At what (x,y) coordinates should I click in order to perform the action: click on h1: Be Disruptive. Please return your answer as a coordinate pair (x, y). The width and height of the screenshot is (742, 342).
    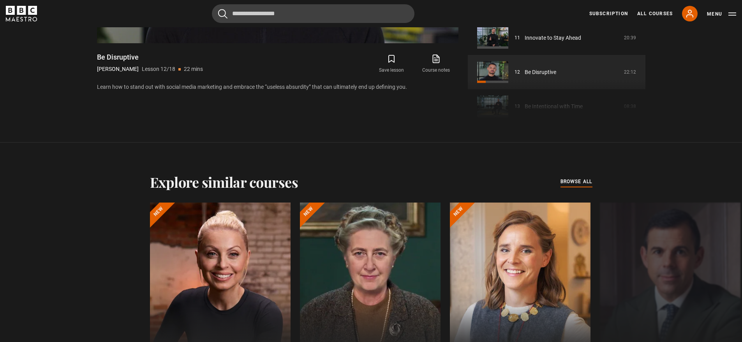
    Looking at the image, I should click on (150, 57).